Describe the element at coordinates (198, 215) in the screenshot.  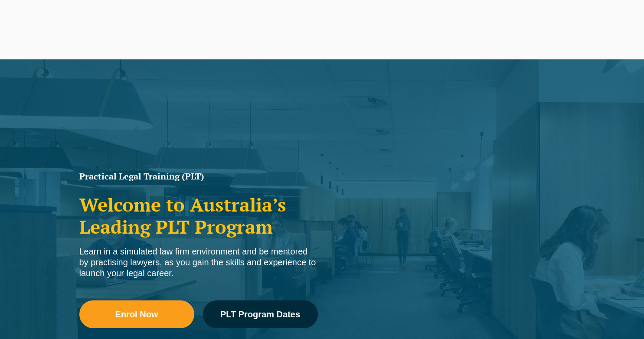
I see `h2: Welcome to Australia’s Leading PLT Program` at that location.